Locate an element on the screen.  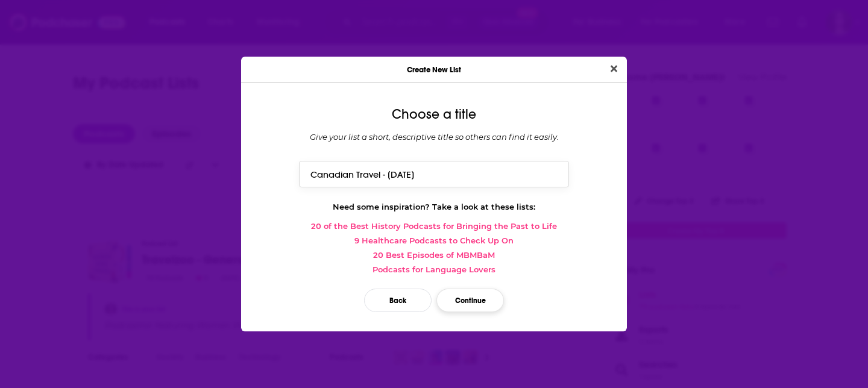
a: 9 Healthcare Podcasts to Check Up On is located at coordinates (434, 241).